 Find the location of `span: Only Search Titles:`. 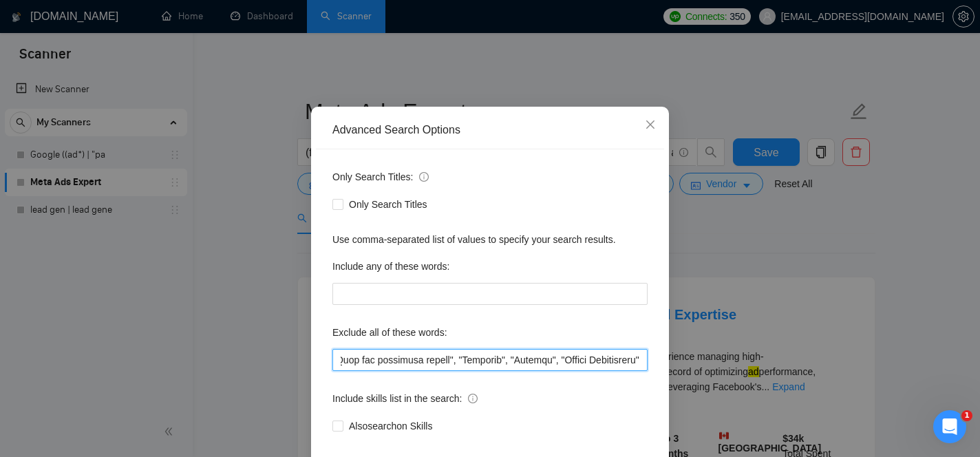

span: Only Search Titles: is located at coordinates (381, 177).